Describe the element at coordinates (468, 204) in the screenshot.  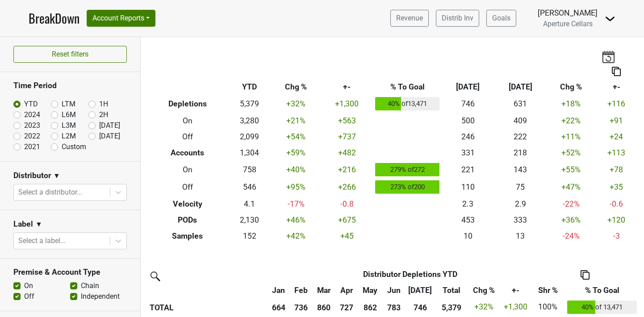
I see `td: 2.3` at that location.